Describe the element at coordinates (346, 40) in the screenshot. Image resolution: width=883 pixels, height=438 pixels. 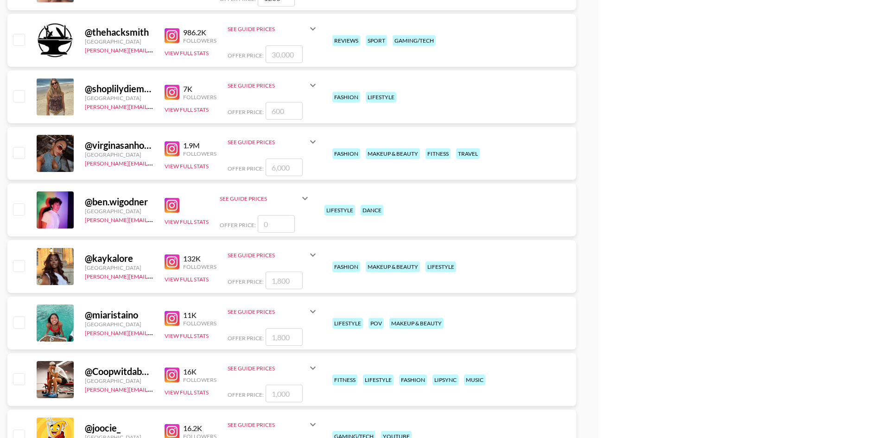
I see `div: reviews` at that location.